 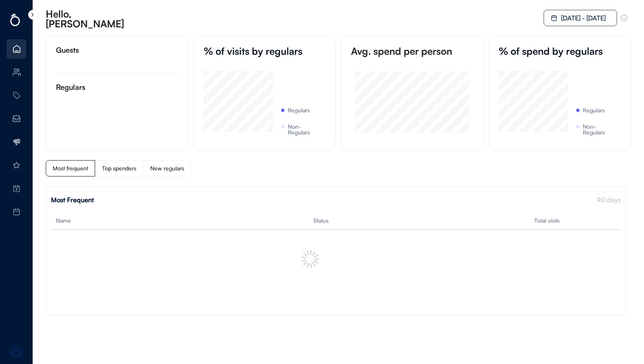 I want to click on div: Guests, so click(x=79, y=50).